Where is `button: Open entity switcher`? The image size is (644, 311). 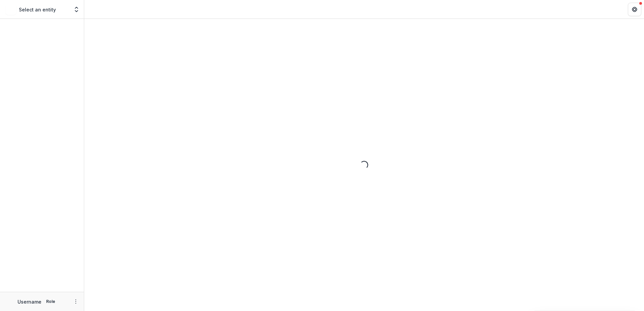 button: Open entity switcher is located at coordinates (76, 9).